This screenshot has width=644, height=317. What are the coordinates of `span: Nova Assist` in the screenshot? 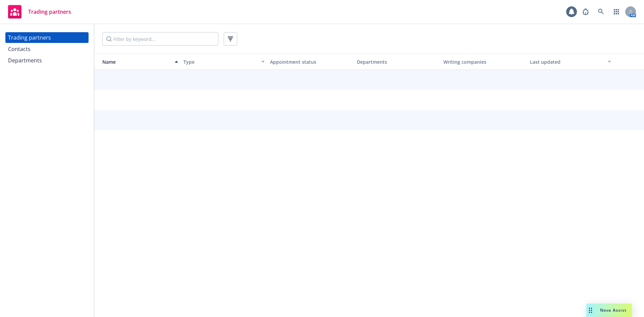 It's located at (613, 310).